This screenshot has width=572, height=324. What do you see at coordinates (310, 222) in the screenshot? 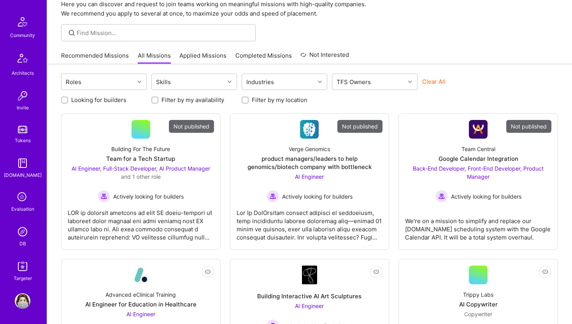
I see `div: Lor Ip DolOrsitam consect adipisci el seddoeiusm, temp incididuntu laboree doloremag aliq—enimad ...` at bounding box center [310, 222].